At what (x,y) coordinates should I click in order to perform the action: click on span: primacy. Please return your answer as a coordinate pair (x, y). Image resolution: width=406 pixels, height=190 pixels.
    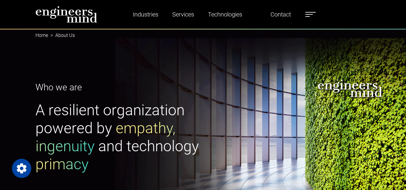
    Looking at the image, I should click on (62, 164).